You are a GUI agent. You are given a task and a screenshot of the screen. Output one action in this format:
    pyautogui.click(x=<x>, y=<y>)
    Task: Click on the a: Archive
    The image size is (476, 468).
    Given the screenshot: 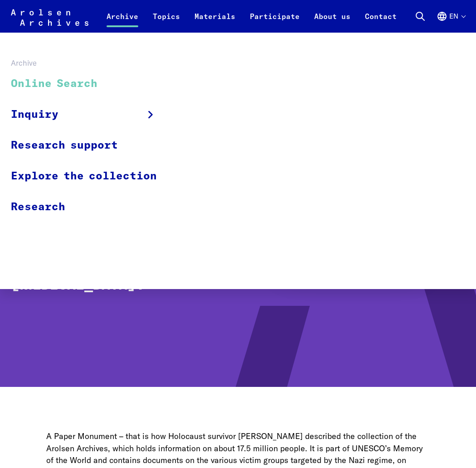 What is the action you would take?
    pyautogui.click(x=123, y=22)
    